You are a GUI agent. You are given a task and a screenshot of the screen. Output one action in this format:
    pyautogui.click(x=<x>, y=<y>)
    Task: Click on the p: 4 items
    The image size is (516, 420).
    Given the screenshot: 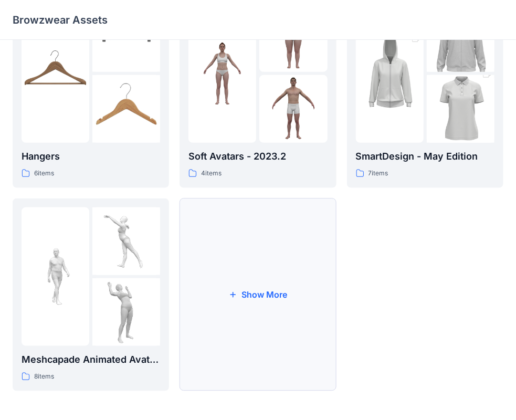 What is the action you would take?
    pyautogui.click(x=211, y=173)
    